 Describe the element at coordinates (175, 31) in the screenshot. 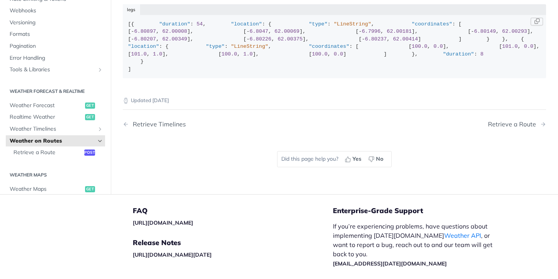

I see `span: 62.00008` at that location.